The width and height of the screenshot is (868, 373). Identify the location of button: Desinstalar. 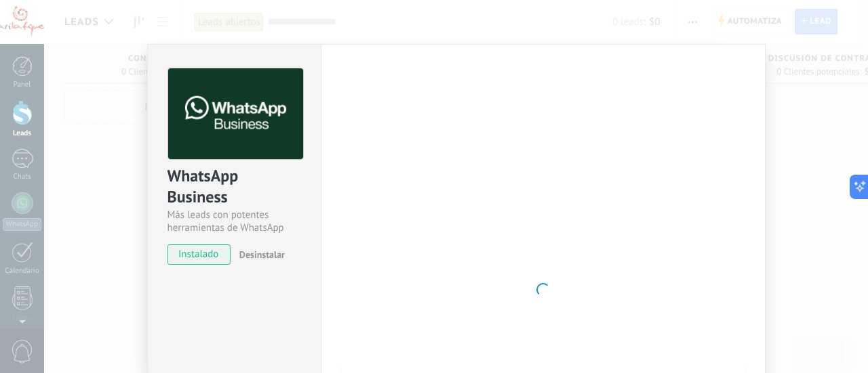
(259, 255).